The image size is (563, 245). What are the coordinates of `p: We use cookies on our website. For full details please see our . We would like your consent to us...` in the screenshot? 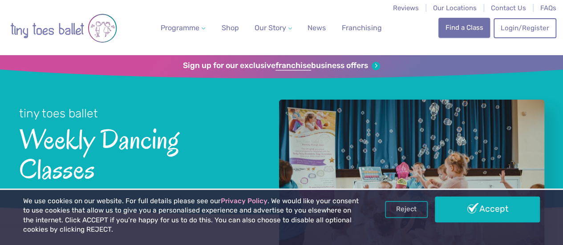 It's located at (191, 216).